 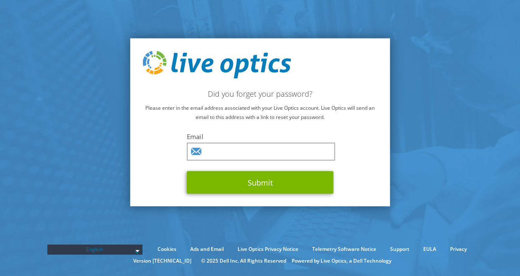 What do you see at coordinates (243, 261) in the screenshot?
I see `li: © 2025 Dell Inc. All Rights Reserved` at bounding box center [243, 261].